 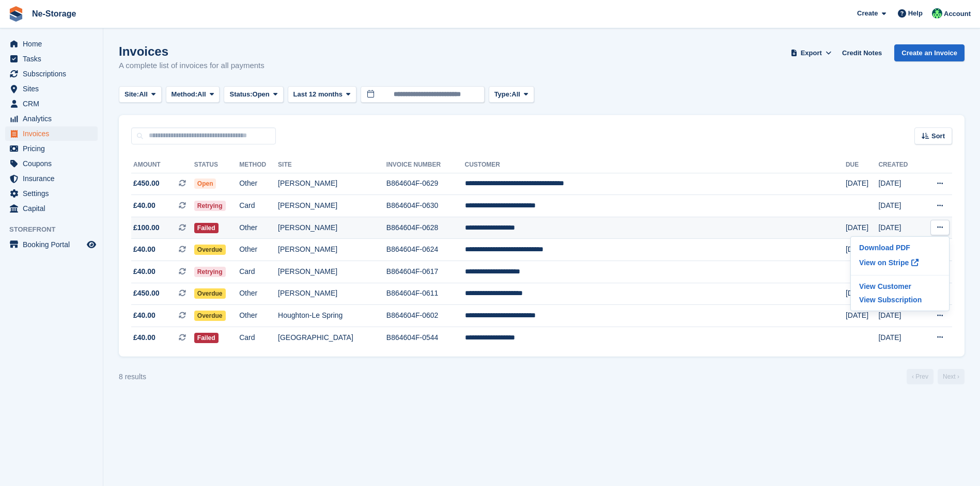 What do you see at coordinates (54, 164) in the screenshot?
I see `span: Coupons` at bounding box center [54, 164].